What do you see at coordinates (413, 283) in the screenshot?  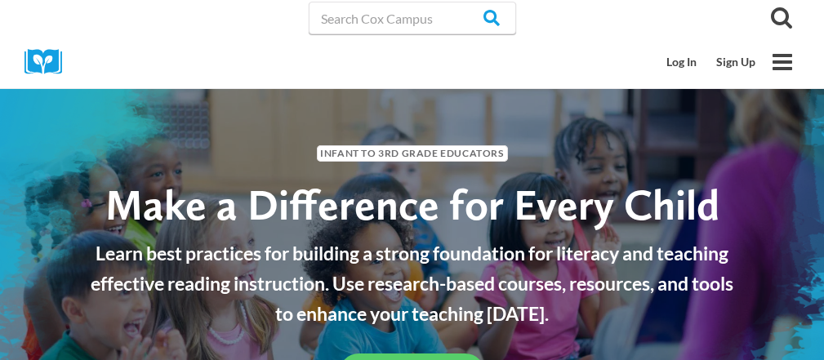 I see `p: Learn best practices for building a strong foundation for literacy and teaching effective reading...` at bounding box center [413, 283].